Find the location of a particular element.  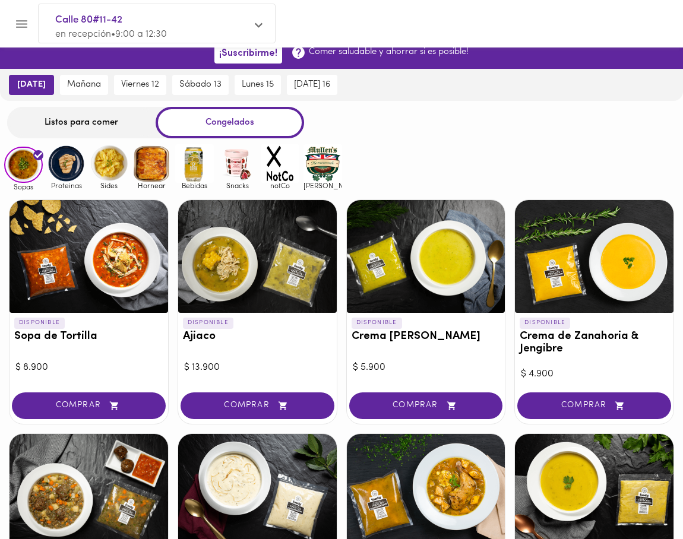

span: viernes 12 is located at coordinates (140, 85).